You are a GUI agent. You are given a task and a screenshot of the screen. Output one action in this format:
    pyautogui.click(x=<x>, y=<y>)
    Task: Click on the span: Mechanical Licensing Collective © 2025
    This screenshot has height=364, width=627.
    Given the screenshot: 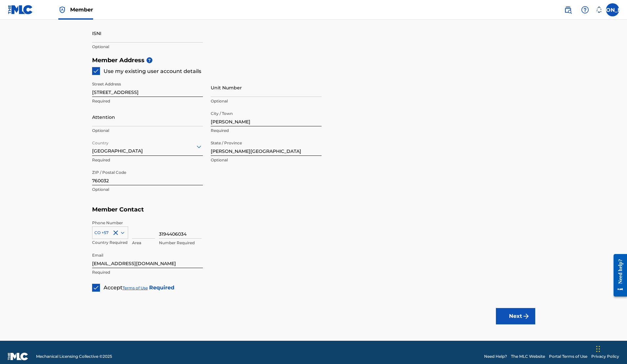 What is the action you would take?
    pyautogui.click(x=74, y=357)
    